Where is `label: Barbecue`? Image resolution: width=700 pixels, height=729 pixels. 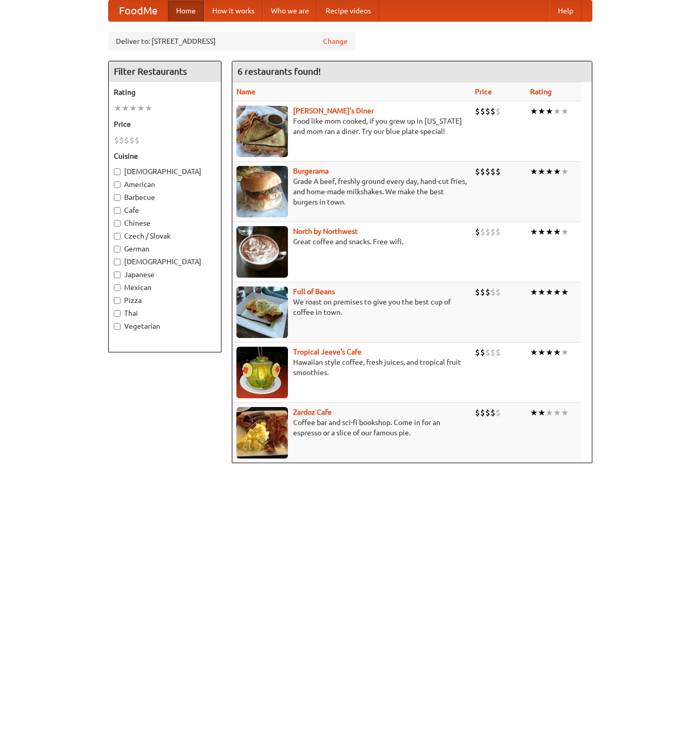 label: Barbecue is located at coordinates (165, 198).